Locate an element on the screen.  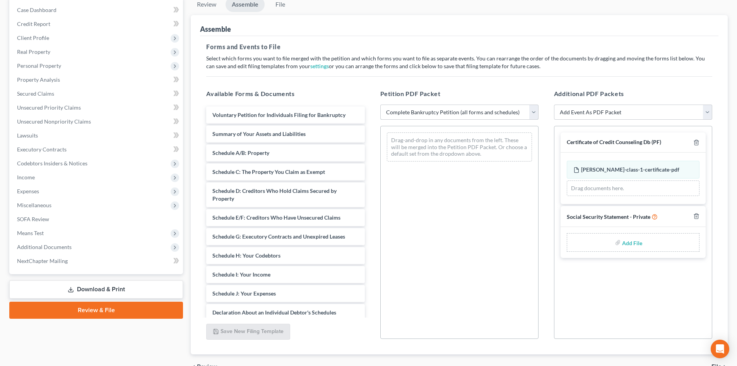
span: Schedule I: Your Income is located at coordinates (242, 274).